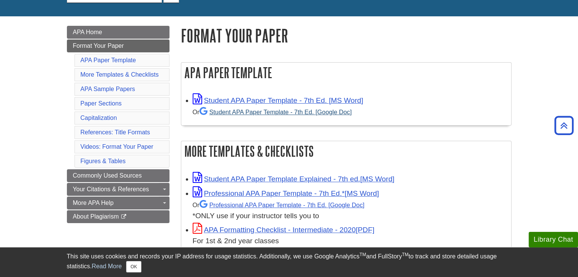 This screenshot has width=578, height=277. What do you see at coordinates (118, 176) in the screenshot?
I see `a: Commonly Used Sources` at bounding box center [118, 176].